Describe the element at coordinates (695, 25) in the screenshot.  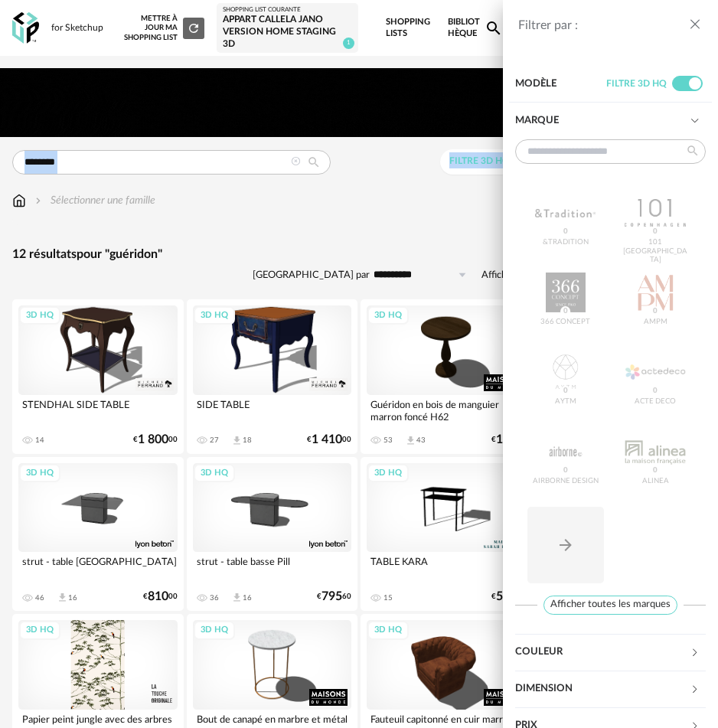
I see `button: close drawer` at that location.